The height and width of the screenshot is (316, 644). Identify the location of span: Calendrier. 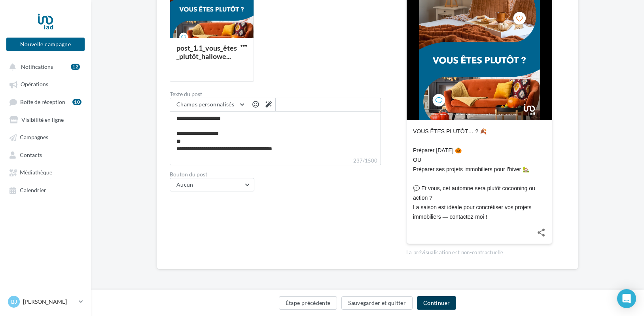
(33, 190).